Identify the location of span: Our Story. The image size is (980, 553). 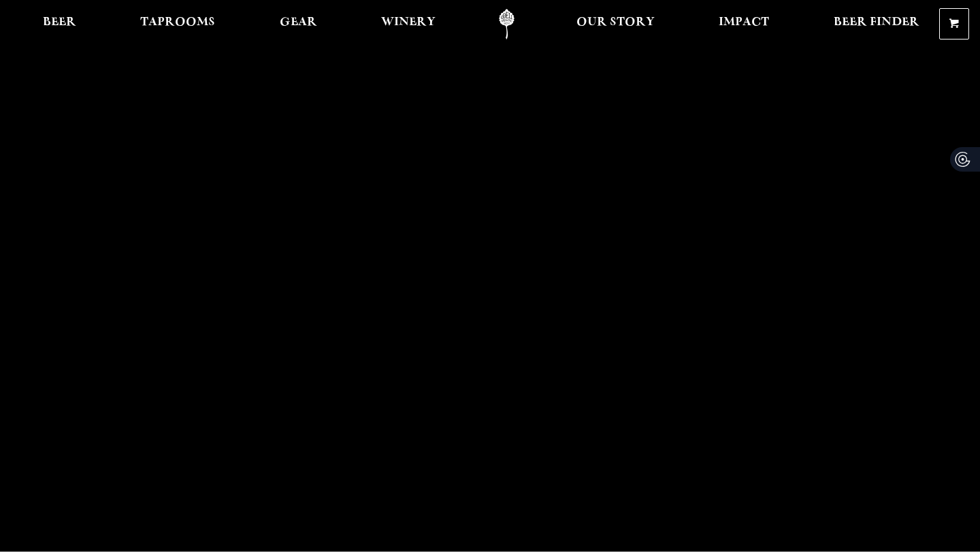
(616, 23).